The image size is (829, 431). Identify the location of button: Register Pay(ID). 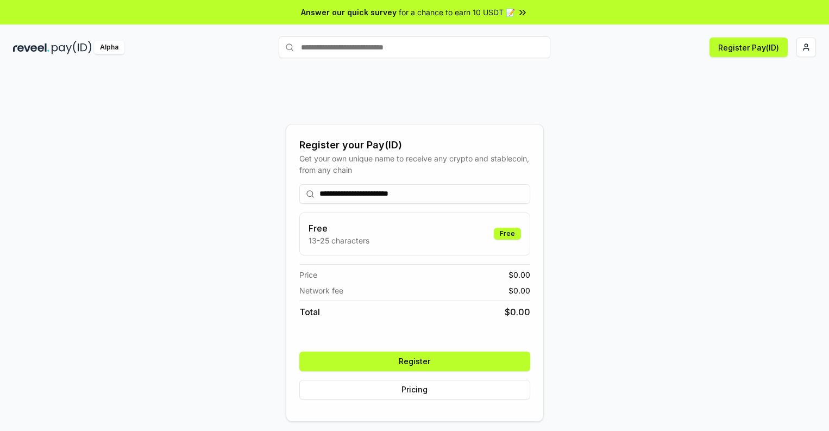
(749, 47).